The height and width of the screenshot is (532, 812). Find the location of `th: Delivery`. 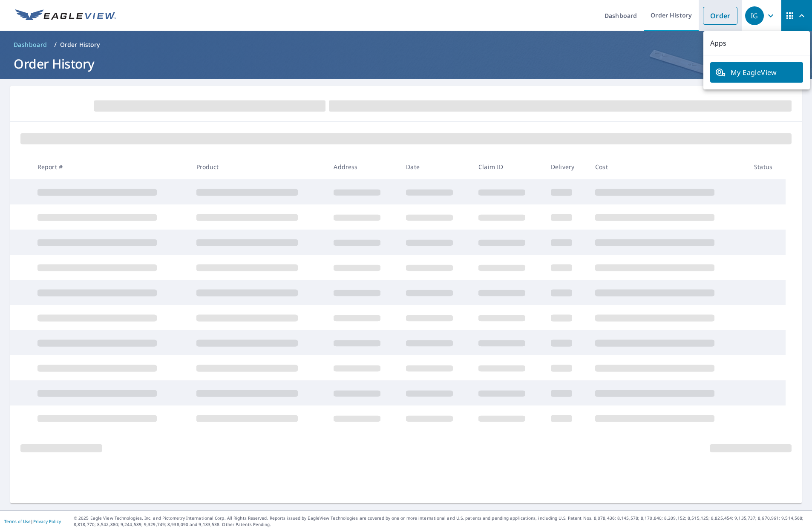

th: Delivery is located at coordinates (566, 166).